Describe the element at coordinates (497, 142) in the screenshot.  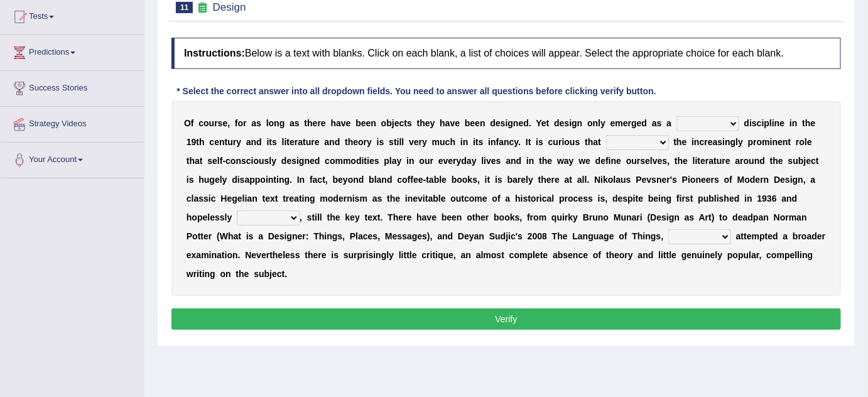
I see `b: f` at that location.